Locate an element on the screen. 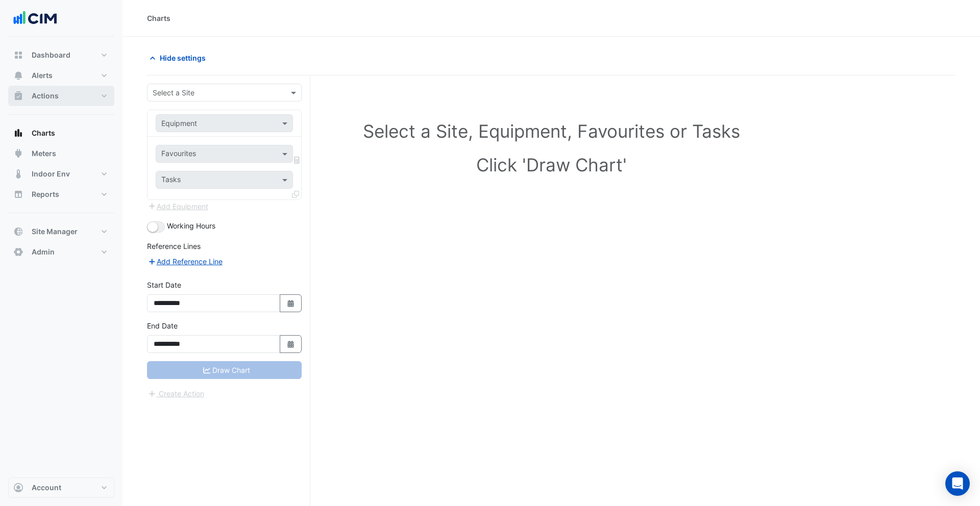 This screenshot has width=980, height=506. button: Account is located at coordinates (61, 488).